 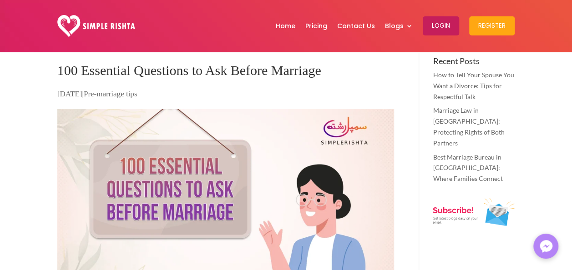 I want to click on button: Register, so click(x=492, y=26).